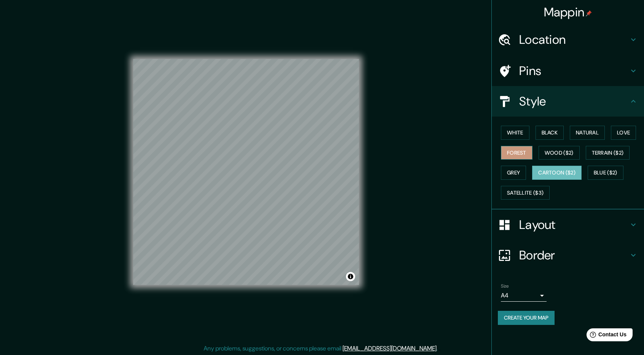  I want to click on div: Location, so click(567, 39).